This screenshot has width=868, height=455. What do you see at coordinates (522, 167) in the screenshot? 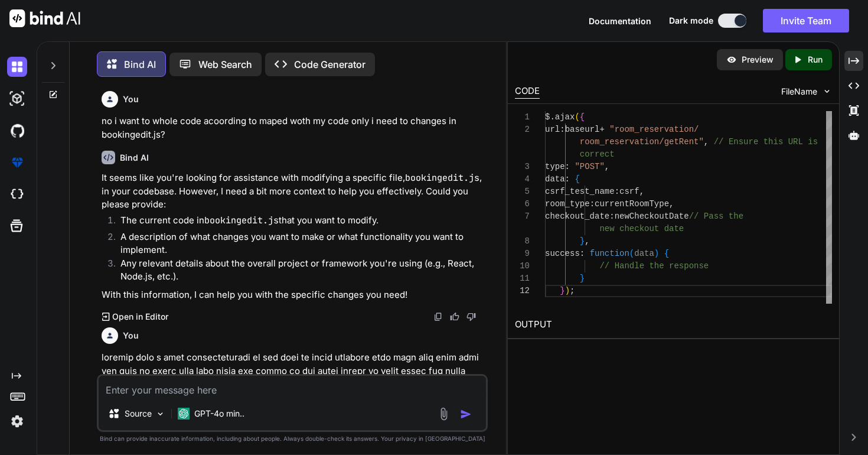
I see `div: 3` at bounding box center [522, 167].